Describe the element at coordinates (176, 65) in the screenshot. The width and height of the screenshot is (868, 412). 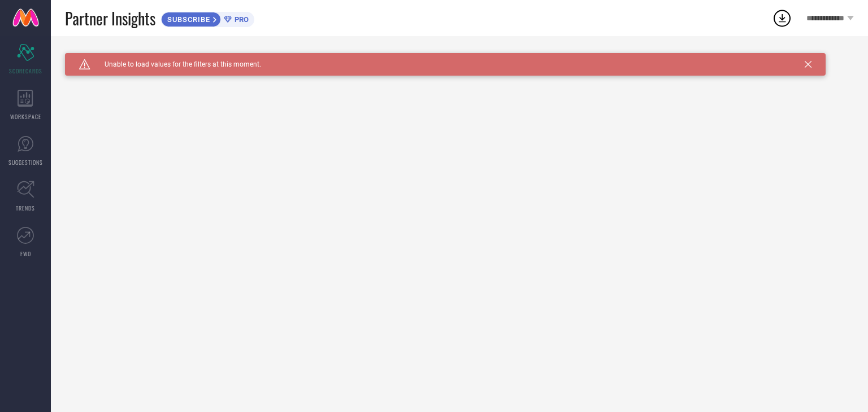
I see `span: Unable to load values for the filters at this moment.` at that location.